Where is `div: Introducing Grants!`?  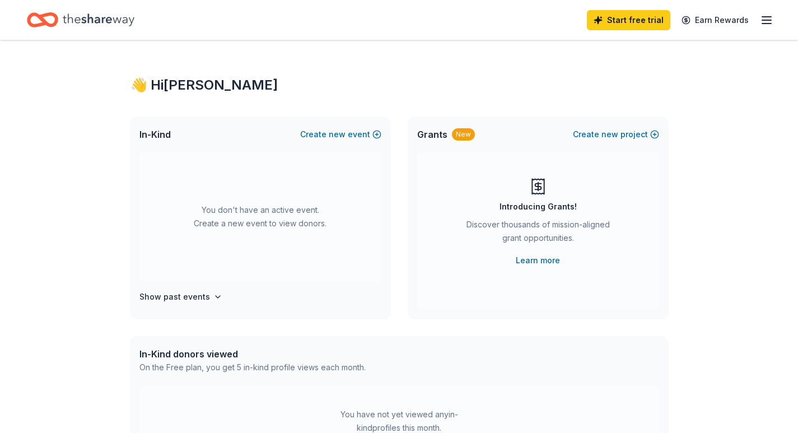
div: Introducing Grants! is located at coordinates (538, 207).